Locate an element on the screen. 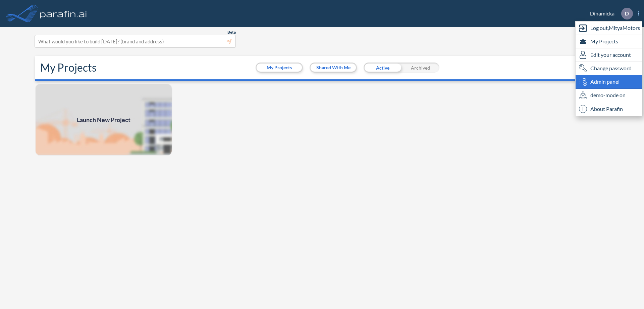 This screenshot has height=309, width=644. div: Dinamicka is located at coordinates (609, 13).